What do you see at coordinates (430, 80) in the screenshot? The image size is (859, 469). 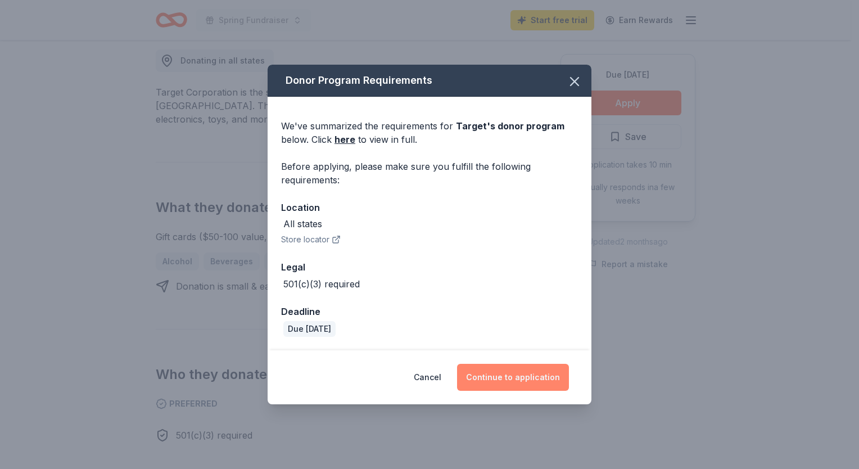 I see `div: Donor Program Requirements` at bounding box center [430, 80].